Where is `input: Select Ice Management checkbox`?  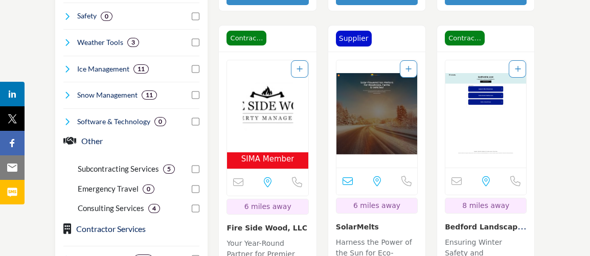
input: Select Ice Management checkbox is located at coordinates (196, 69).